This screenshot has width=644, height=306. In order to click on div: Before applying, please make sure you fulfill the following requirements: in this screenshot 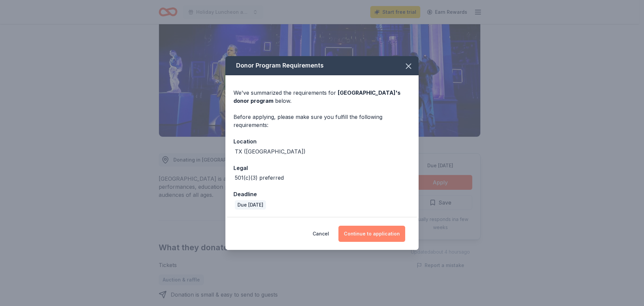, I will do `click(322, 121)`.